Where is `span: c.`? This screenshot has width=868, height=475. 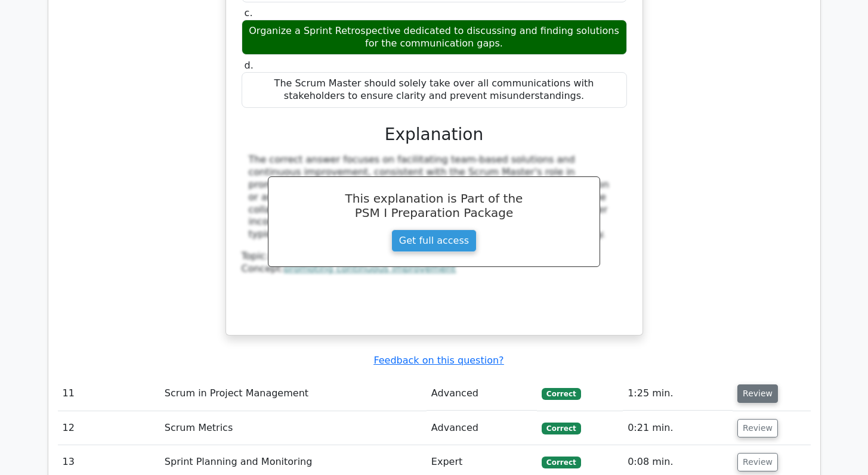
span: c. is located at coordinates (249, 13).